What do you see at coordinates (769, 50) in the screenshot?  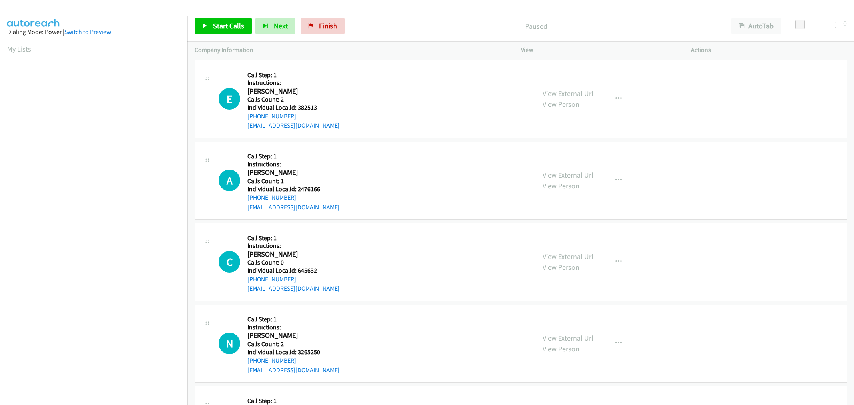 I see `p: Actions` at bounding box center [769, 50].